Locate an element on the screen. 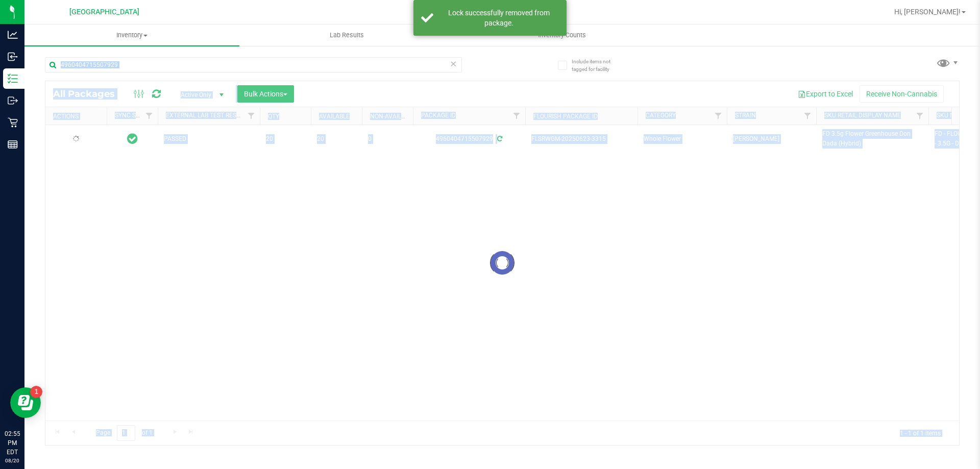  inline-svg: Analytics is located at coordinates (13, 34).